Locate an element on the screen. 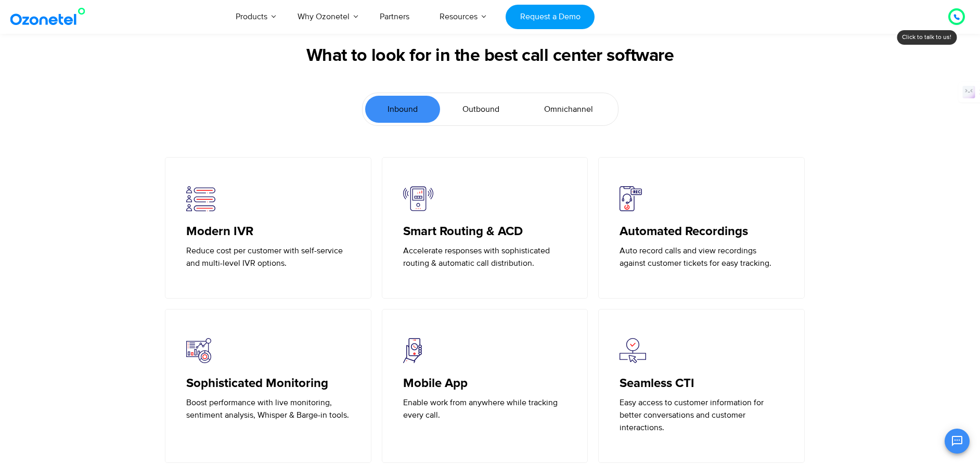 This screenshot has width=980, height=464. button: Open chat is located at coordinates (957, 441).